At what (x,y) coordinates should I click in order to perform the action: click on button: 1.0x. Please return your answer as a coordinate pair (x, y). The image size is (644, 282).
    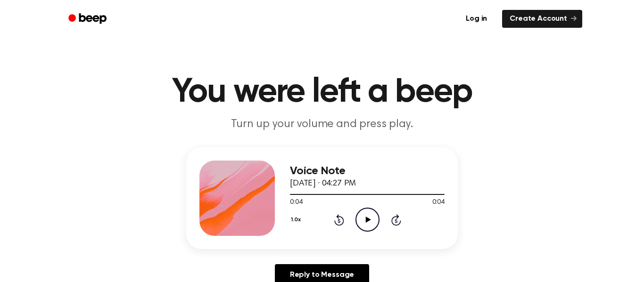
    Looking at the image, I should click on (297, 220).